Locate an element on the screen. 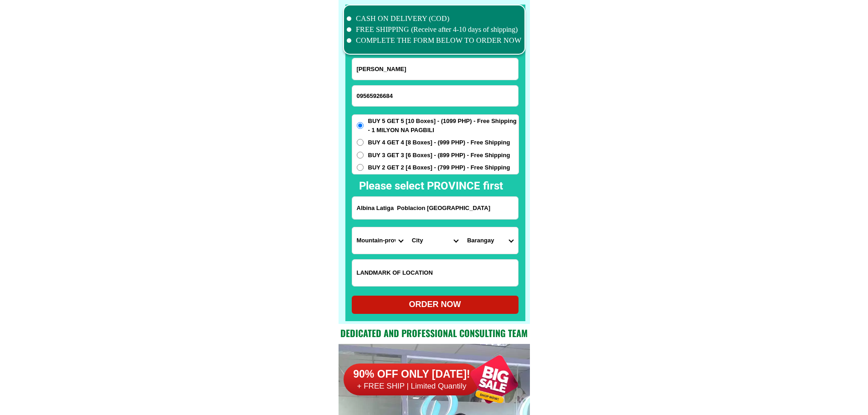 The width and height of the screenshot is (868, 415). input: BUY 4 GET 4 [8 Boxes] - (999 PHP) - Free Shipping is located at coordinates (360, 142).